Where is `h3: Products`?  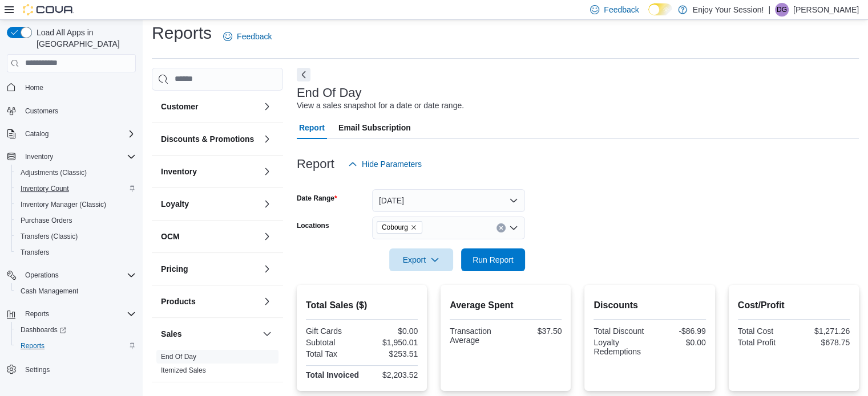
h3: Products is located at coordinates (178, 302).